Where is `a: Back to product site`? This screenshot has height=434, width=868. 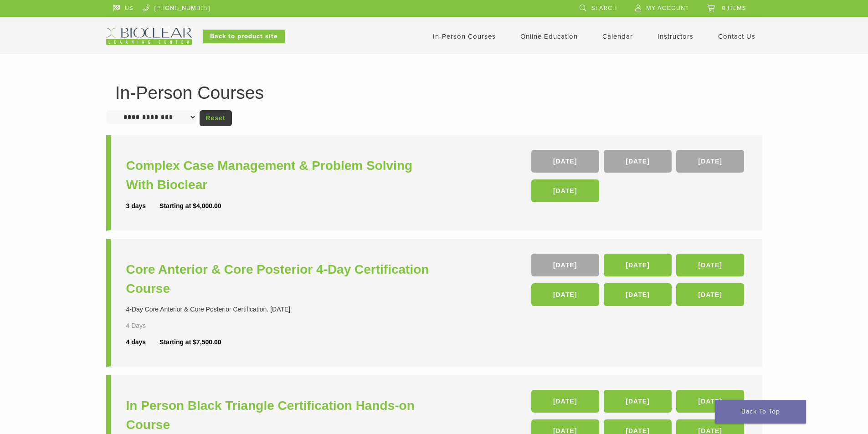
a: Back to product site is located at coordinates (243, 37).